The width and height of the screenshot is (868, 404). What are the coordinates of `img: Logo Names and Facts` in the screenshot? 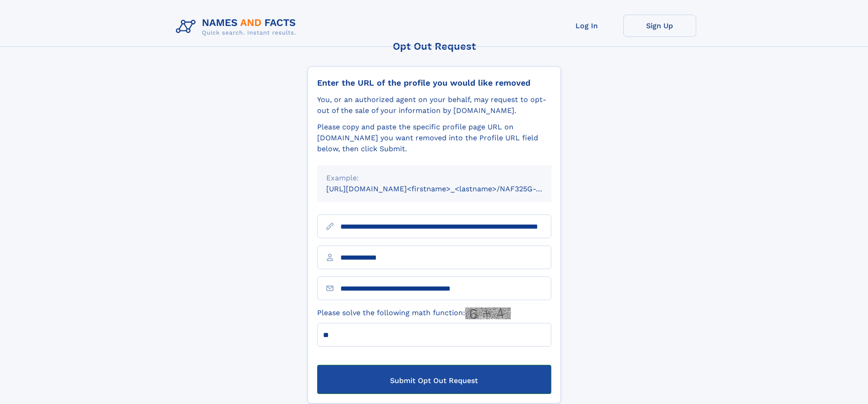 It's located at (238, 27).